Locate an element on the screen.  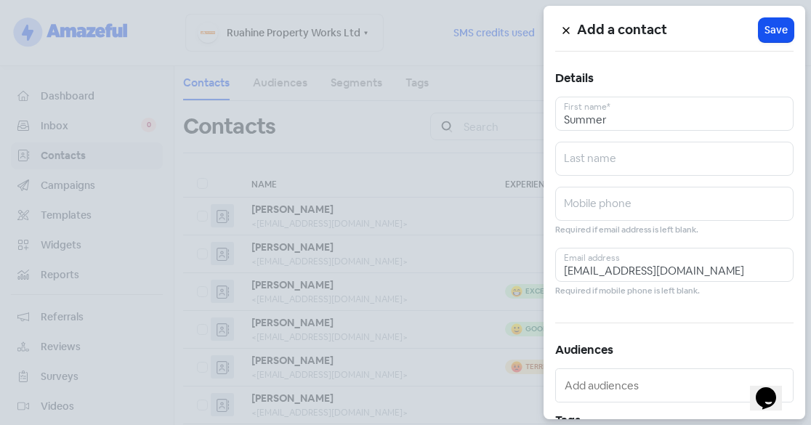
input: Add audiences is located at coordinates (675, 386).